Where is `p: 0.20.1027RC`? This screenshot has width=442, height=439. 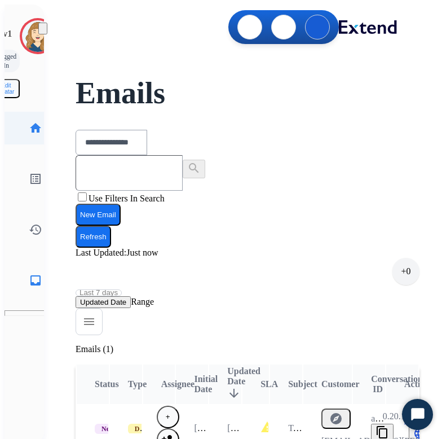 p: 0.20.1027RC is located at coordinates (406, 416).